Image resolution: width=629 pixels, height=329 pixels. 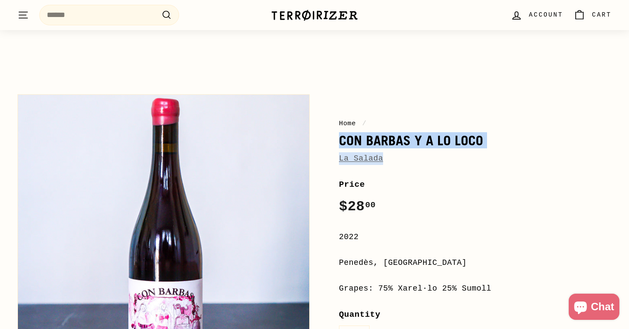 I want to click on nav: breadcrumbs, so click(x=475, y=124).